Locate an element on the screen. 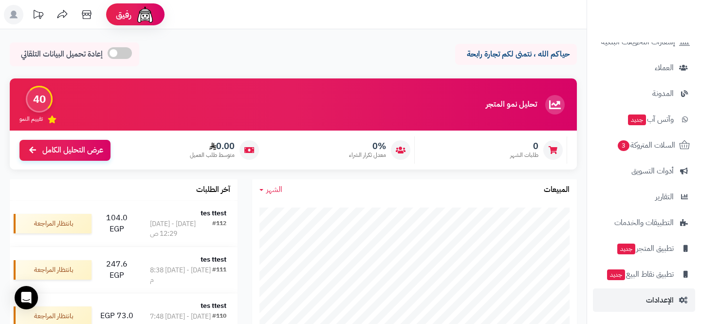 This screenshot has width=701, height=324. span: الشهر is located at coordinates (274, 189).